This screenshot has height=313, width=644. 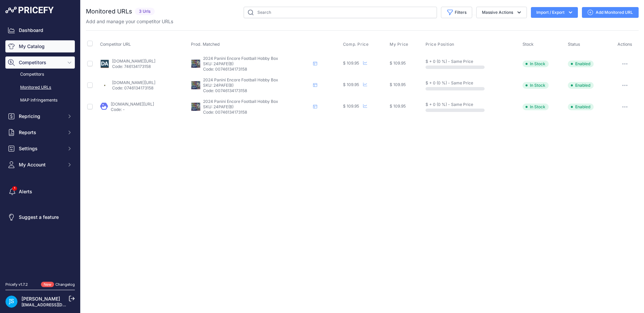 What do you see at coordinates (40, 164) in the screenshot?
I see `span: My Account` at bounding box center [40, 164].